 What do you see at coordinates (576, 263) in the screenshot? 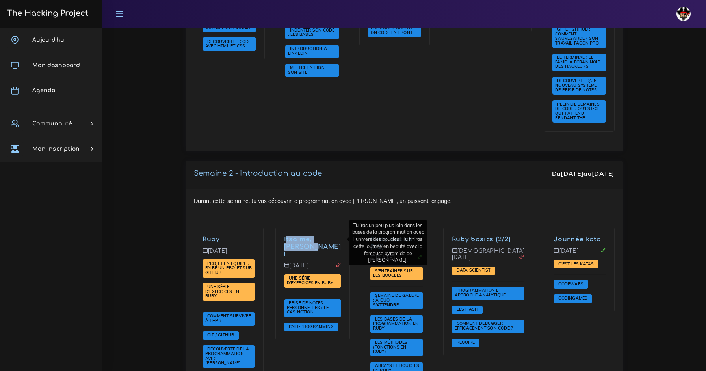
I see `span: C'est les katas` at bounding box center [576, 263].